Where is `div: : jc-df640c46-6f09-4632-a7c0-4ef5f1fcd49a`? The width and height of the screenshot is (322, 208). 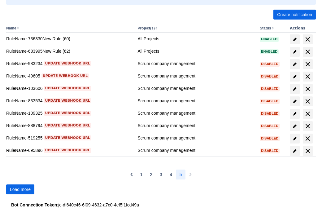 div: : jc-df640c46-6f09-4632-a7c0-4ef5f1fcd49a is located at coordinates (161, 205).